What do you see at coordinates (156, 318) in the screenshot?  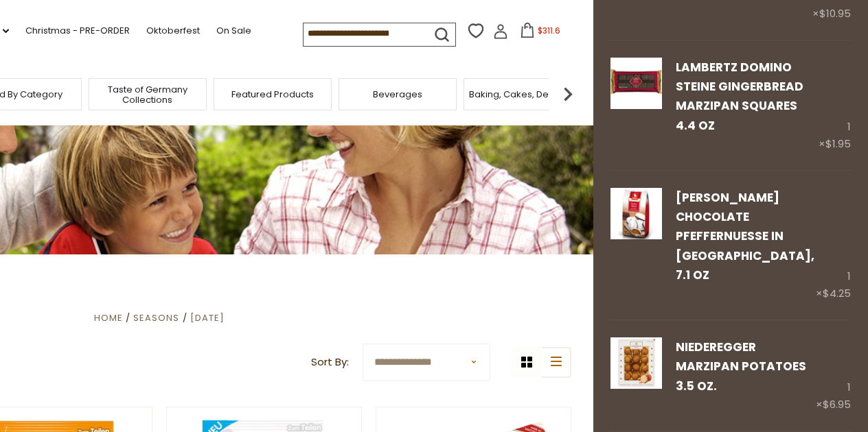 I see `span: Seasons` at bounding box center [156, 318].